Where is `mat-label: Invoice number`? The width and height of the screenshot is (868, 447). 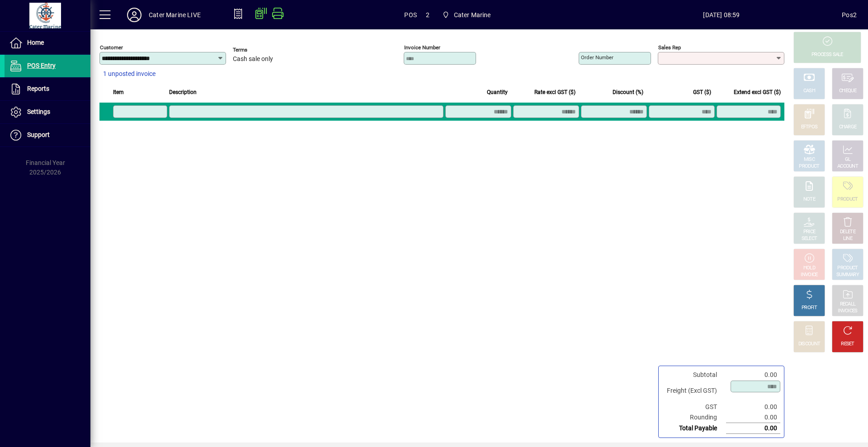
mat-label: Invoice number is located at coordinates (422, 48).